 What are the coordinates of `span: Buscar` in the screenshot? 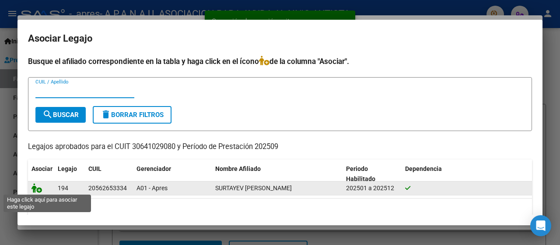 It's located at (60, 115).